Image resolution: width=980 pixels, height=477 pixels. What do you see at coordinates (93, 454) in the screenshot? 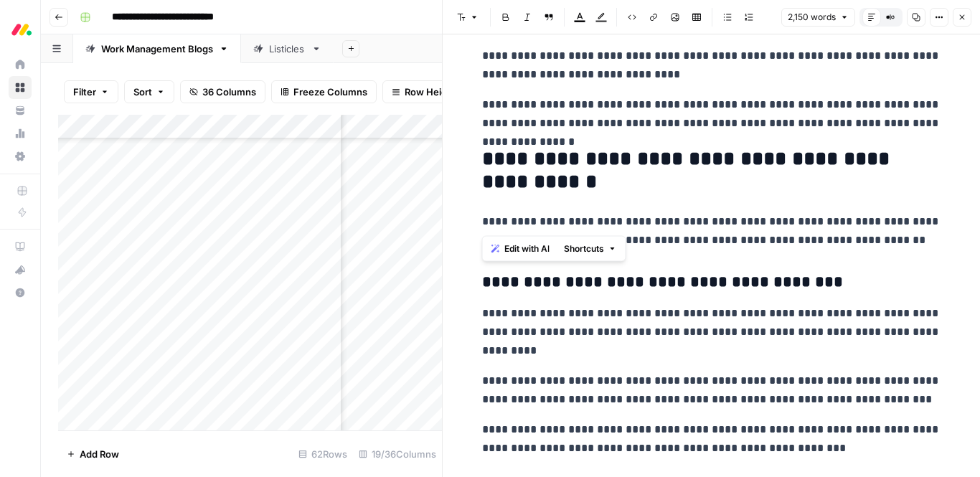
I see `button: Add Row` at bounding box center [93, 454].